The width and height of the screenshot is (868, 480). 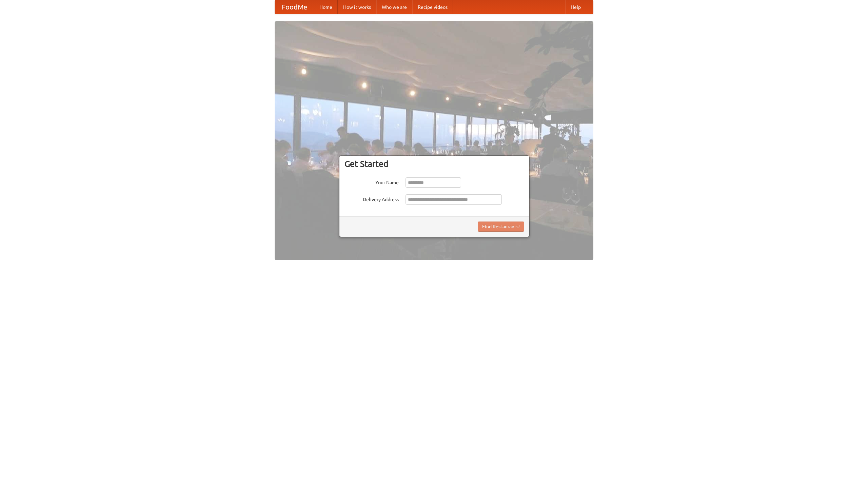 I want to click on label: Delivery Address, so click(x=371, y=199).